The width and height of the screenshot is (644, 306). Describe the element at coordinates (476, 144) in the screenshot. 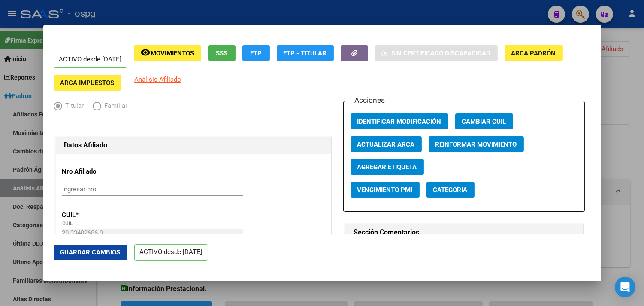

I see `button: Reinformar Movimiento` at that location.